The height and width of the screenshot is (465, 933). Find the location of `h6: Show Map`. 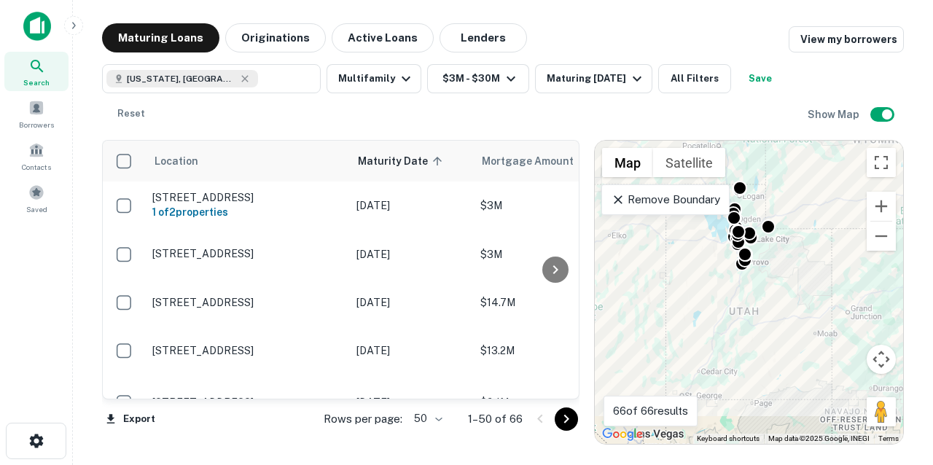

h6: Show Map is located at coordinates (835, 114).